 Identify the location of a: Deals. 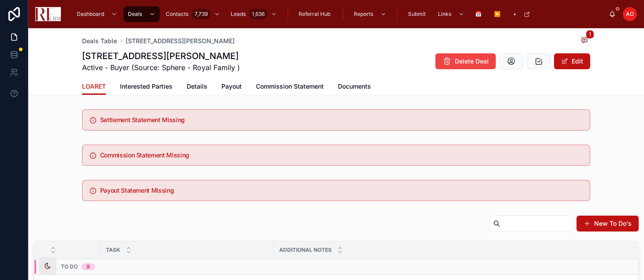
(142, 14).